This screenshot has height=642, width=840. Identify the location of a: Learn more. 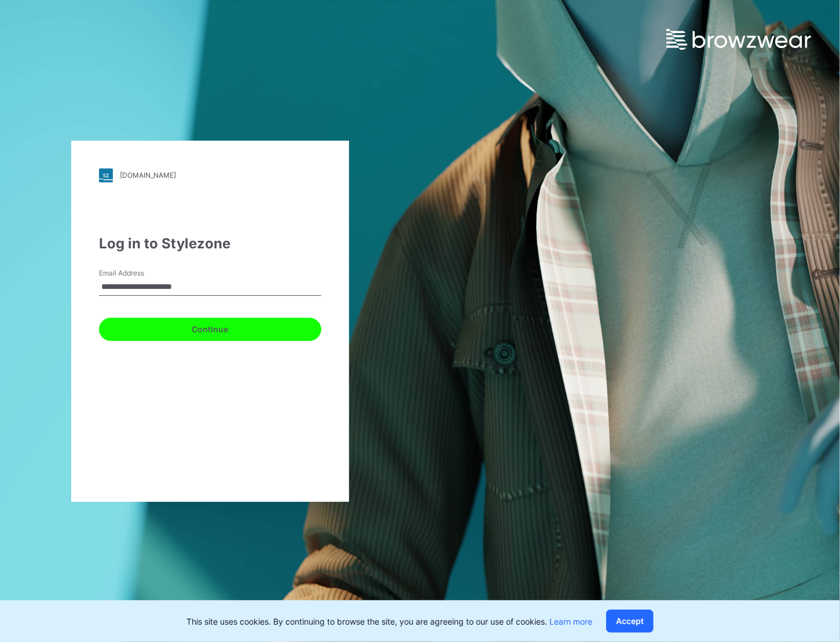
(571, 621).